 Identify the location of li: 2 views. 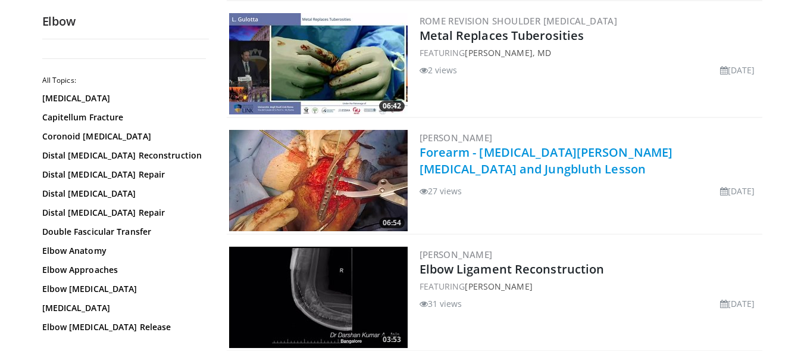
(439, 70).